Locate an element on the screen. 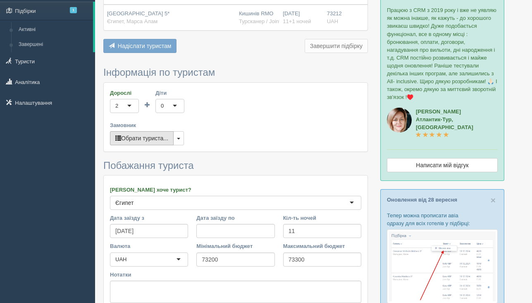  h3: Інформація по туристам is located at coordinates (236, 72).